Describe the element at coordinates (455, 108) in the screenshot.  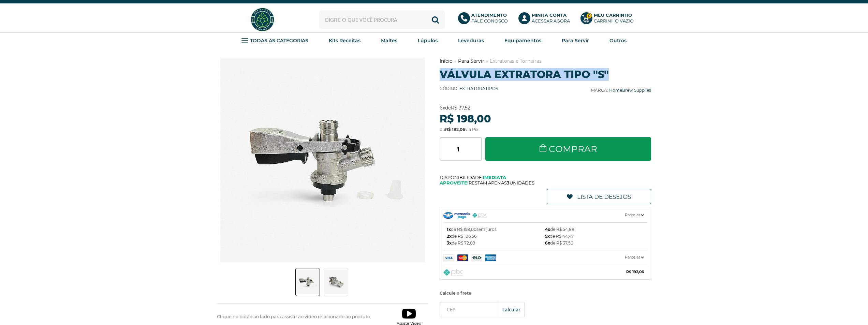
I see `span: de` at that location.